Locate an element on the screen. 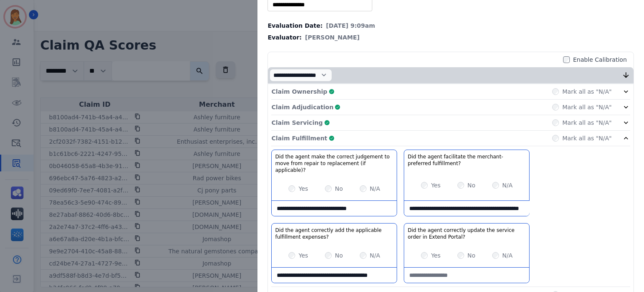 The height and width of the screenshot is (292, 644). h3: Did the agent make the correct judgement to move from repair to replacement (if applicable)? is located at coordinates (334, 163).